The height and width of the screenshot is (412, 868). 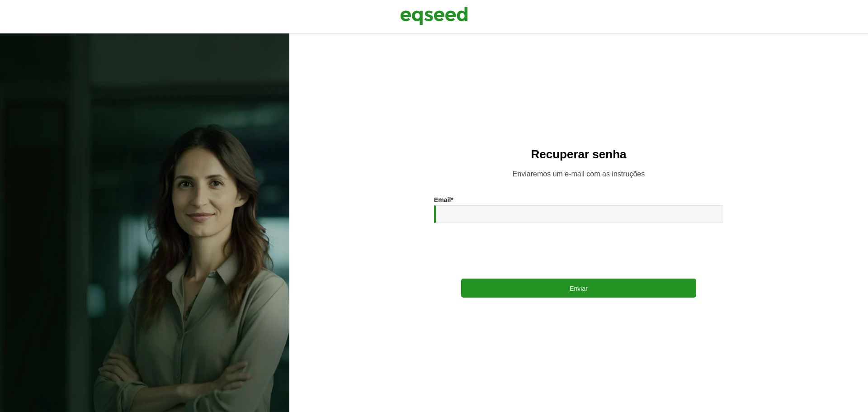 I want to click on label: Email, so click(x=444, y=200).